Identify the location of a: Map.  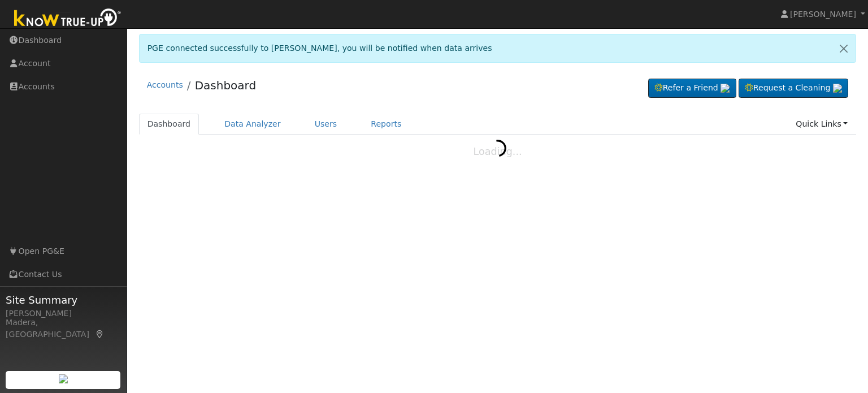
(100, 334).